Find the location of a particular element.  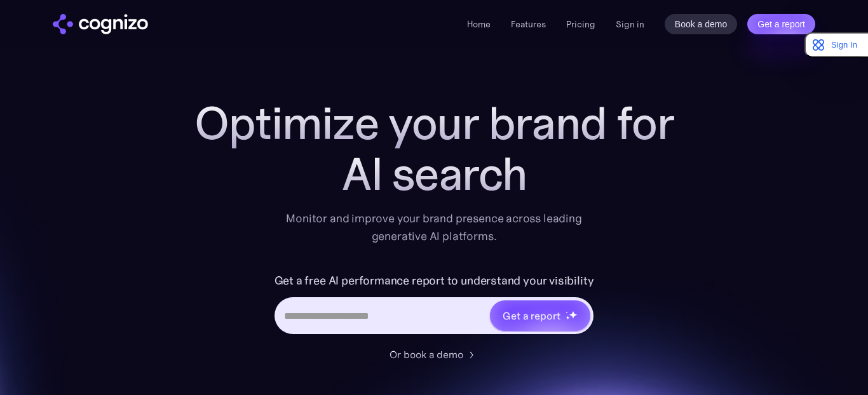

a: Sign in is located at coordinates (630, 24).